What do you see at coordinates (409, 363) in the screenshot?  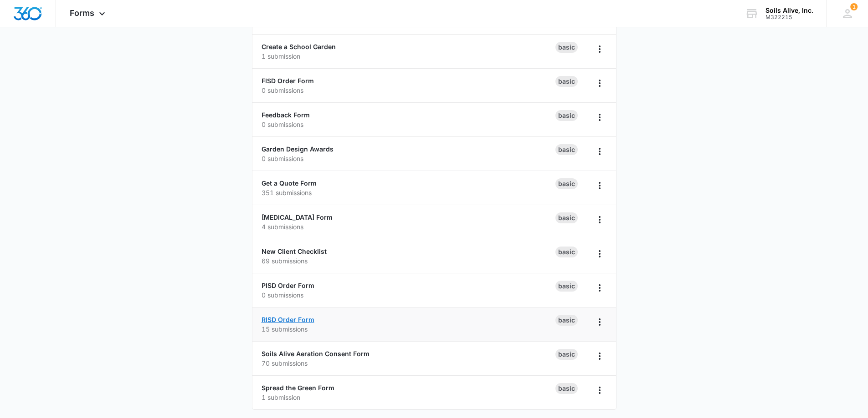 I see `p: 70 submissions` at bounding box center [409, 363].